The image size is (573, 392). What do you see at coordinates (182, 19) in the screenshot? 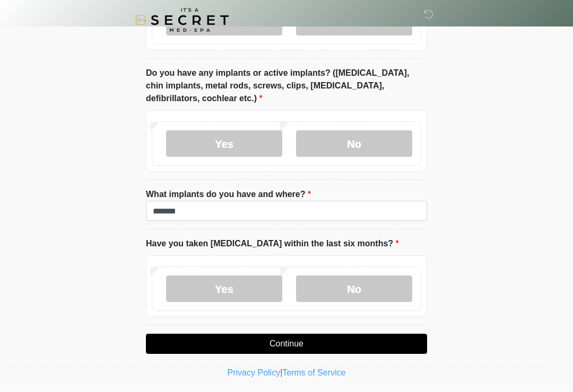
I see `img: It's A Secret Med Spa Logo` at bounding box center [182, 19].